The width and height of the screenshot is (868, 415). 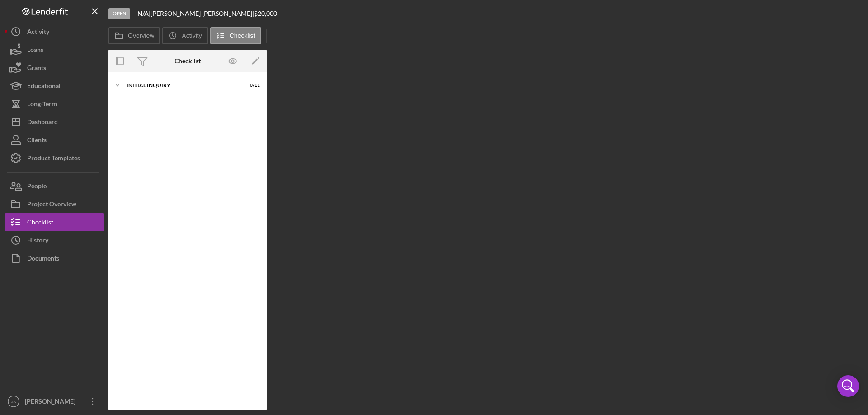 I want to click on button: Long-Term, so click(x=54, y=104).